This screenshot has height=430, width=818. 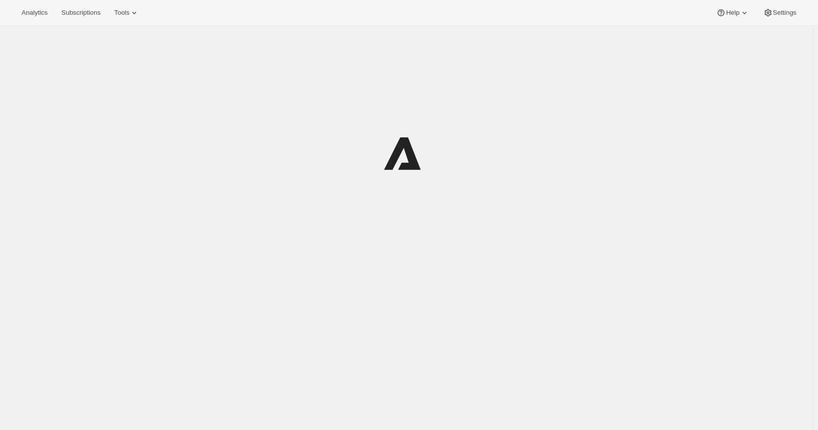 What do you see at coordinates (780, 13) in the screenshot?
I see `button: Settings` at bounding box center [780, 13].